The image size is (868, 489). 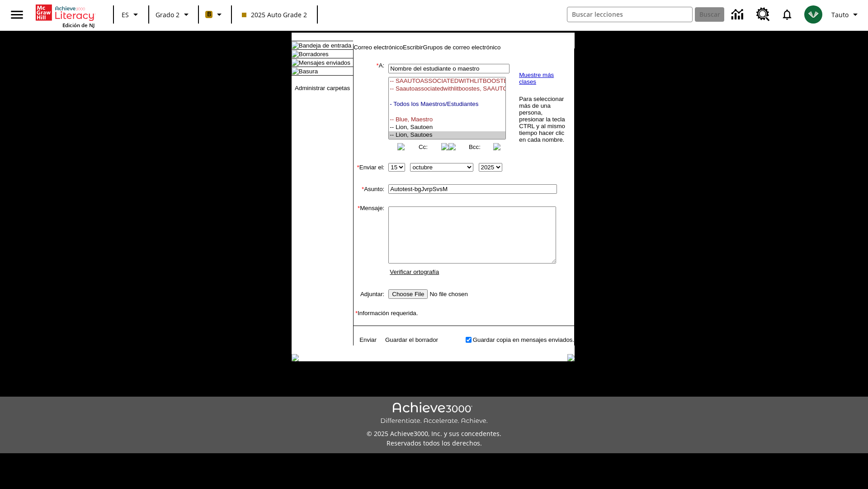 I want to click on span: B, so click(x=209, y=14).